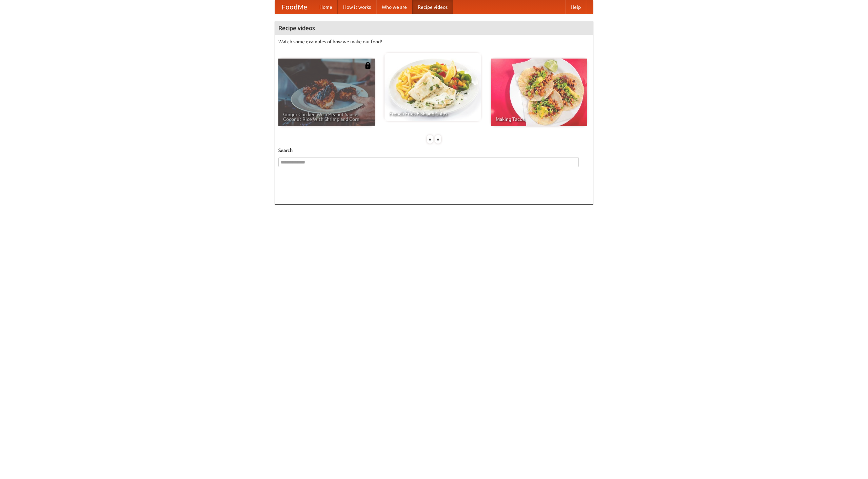  What do you see at coordinates (433, 87) in the screenshot?
I see `a: French Fries Fish and Chips` at bounding box center [433, 87].